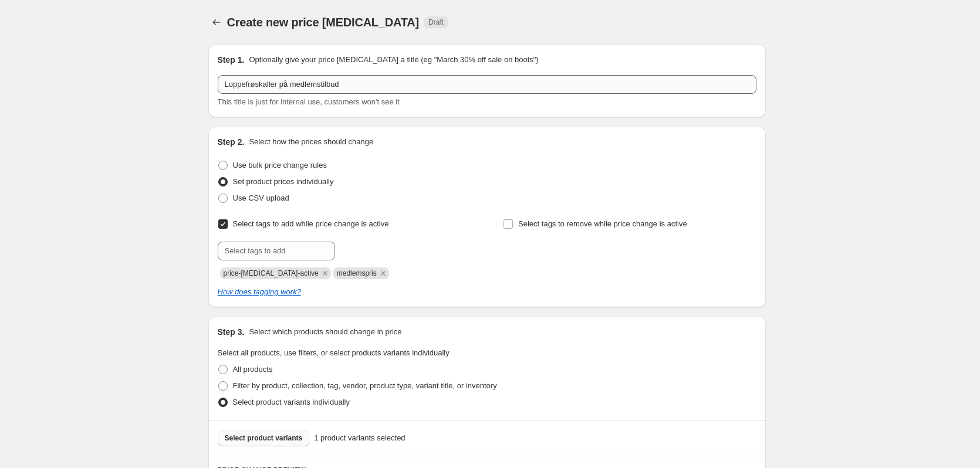 This screenshot has width=980, height=468. I want to click on h2: Step 1., so click(231, 60).